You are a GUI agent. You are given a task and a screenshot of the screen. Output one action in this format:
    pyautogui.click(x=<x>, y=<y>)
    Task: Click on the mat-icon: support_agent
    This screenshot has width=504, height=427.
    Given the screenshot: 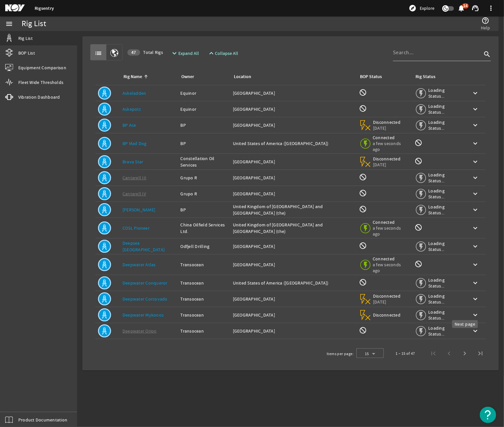 What is the action you would take?
    pyautogui.click(x=475, y=8)
    